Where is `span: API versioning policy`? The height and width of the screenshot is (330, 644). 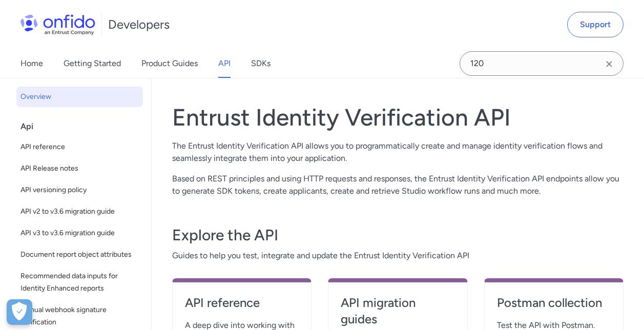
span: API versioning policy is located at coordinates (79, 190).